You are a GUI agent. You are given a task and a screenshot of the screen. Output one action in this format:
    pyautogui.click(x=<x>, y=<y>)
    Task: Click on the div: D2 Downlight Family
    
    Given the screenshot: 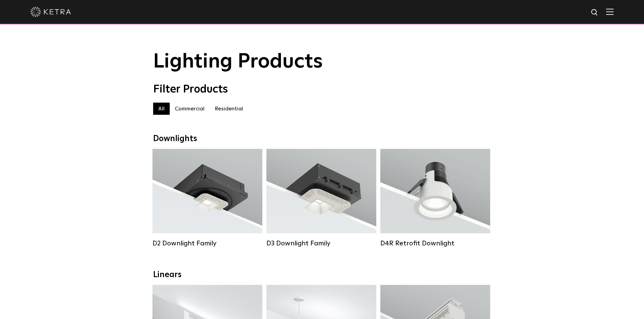 What is the action you would take?
    pyautogui.click(x=207, y=244)
    